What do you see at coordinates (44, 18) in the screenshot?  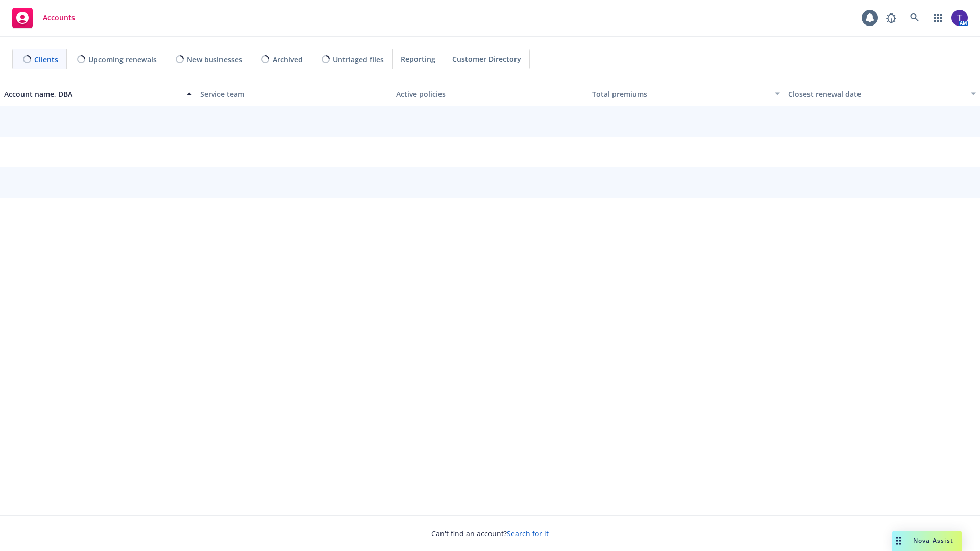 I see `a: Accounts` at bounding box center [44, 18].